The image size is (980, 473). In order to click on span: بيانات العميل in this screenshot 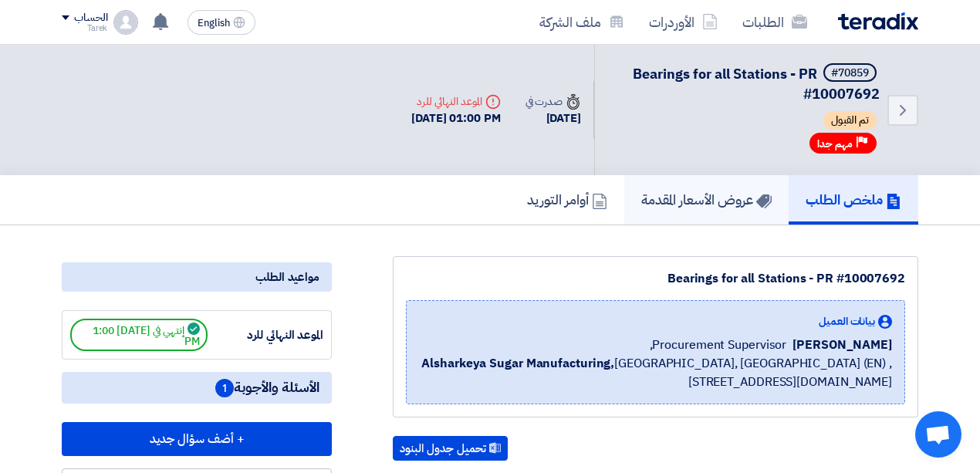, I will do `click(846, 321)`.